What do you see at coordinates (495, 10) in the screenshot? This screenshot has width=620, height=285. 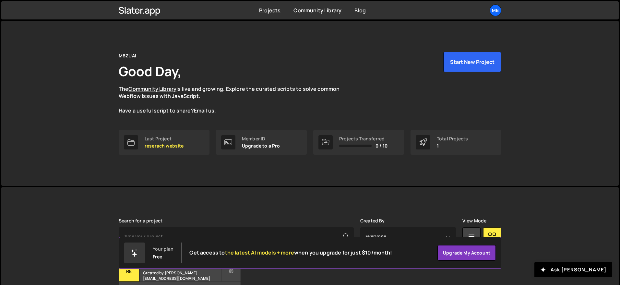 I see `div: MB` at bounding box center [495, 10].